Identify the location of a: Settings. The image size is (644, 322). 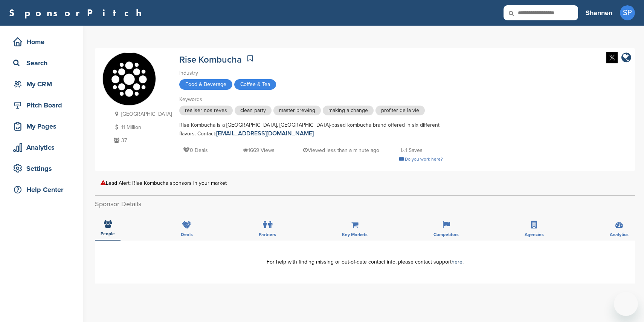
(41, 169).